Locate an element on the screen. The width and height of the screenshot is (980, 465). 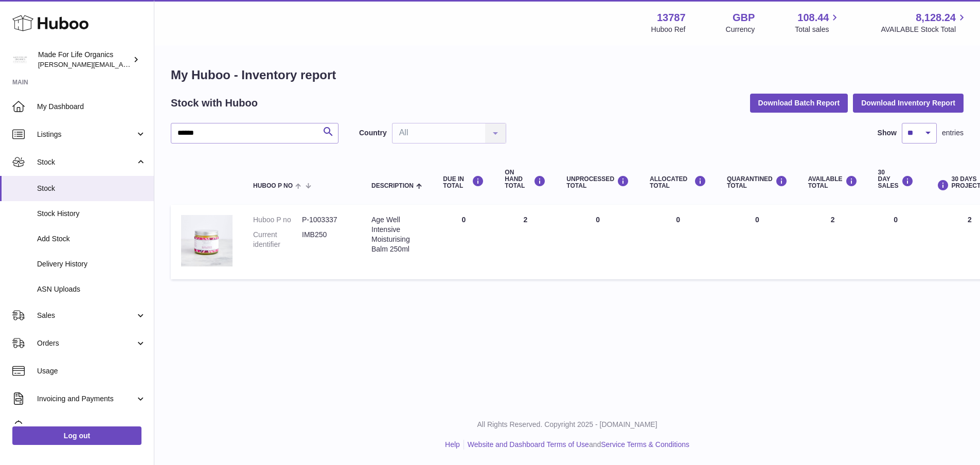
span: 108.44 is located at coordinates (813, 17).